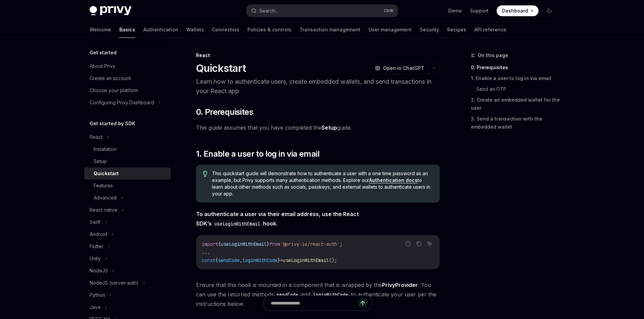 The image size is (644, 319). Describe the element at coordinates (549, 11) in the screenshot. I see `button: Toggle dark mode` at that location.